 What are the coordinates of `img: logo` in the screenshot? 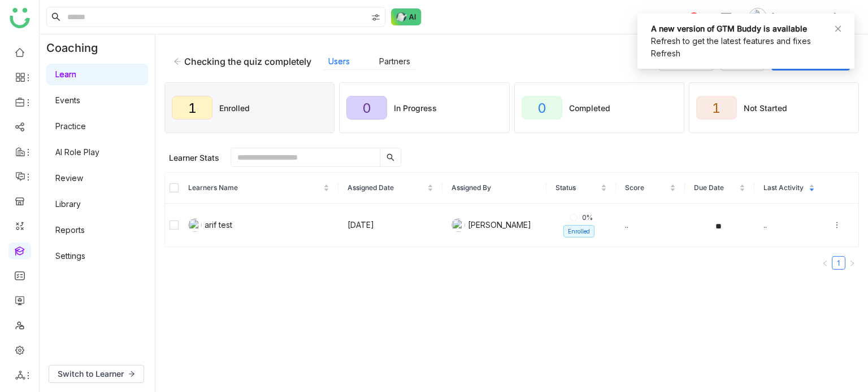 It's located at (20, 18).